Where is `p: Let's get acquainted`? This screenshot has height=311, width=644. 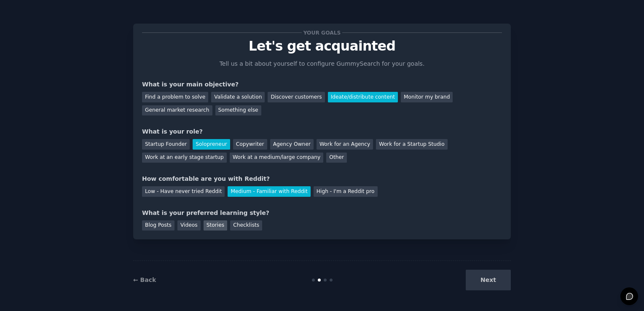
p: Let's get acquainted is located at coordinates (322, 46).